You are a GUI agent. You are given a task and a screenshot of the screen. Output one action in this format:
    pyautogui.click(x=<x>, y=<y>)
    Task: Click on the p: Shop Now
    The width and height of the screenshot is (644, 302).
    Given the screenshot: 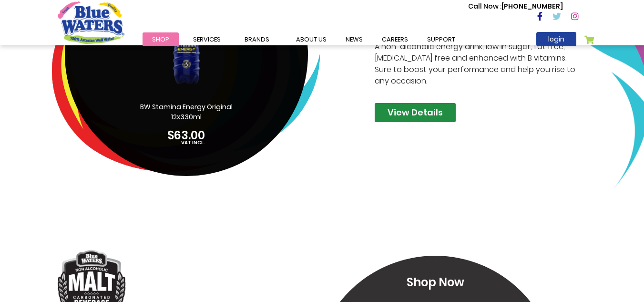 What is the action you would take?
    pyautogui.click(x=435, y=282)
    